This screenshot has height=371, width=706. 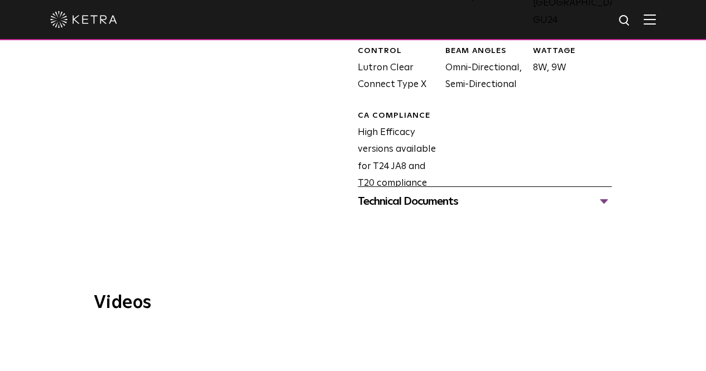 I want to click on img: ketra-logo-2019-white, so click(x=84, y=20).